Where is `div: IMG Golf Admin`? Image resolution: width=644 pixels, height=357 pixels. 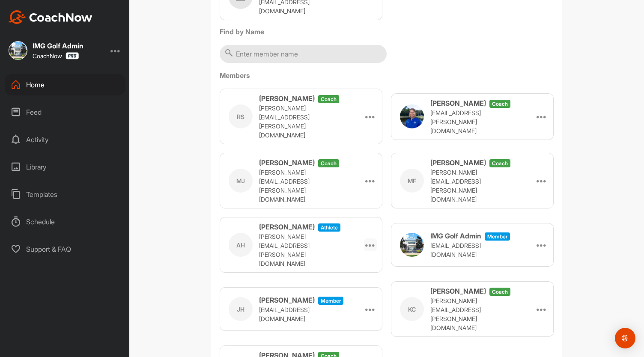
div: IMG Golf Admin is located at coordinates (58, 46).